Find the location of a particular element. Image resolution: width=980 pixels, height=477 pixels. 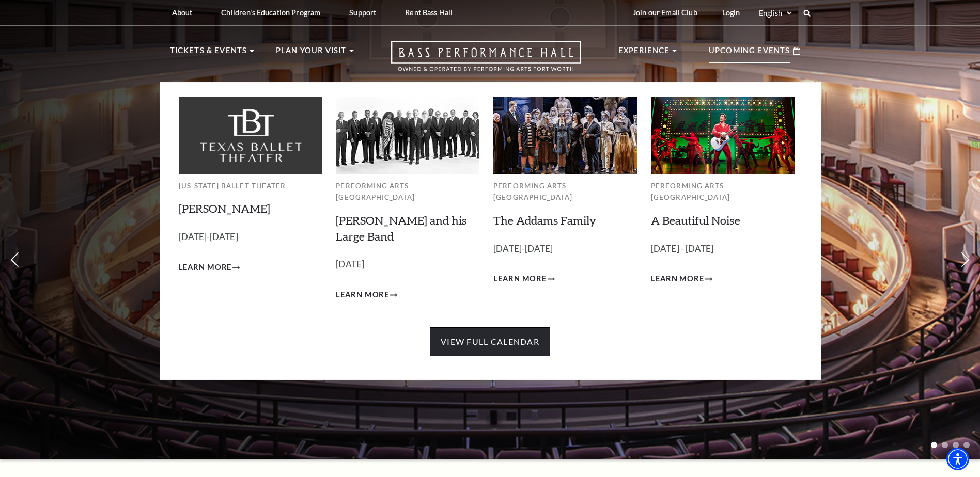

p: Children's Education Program is located at coordinates (271, 12).